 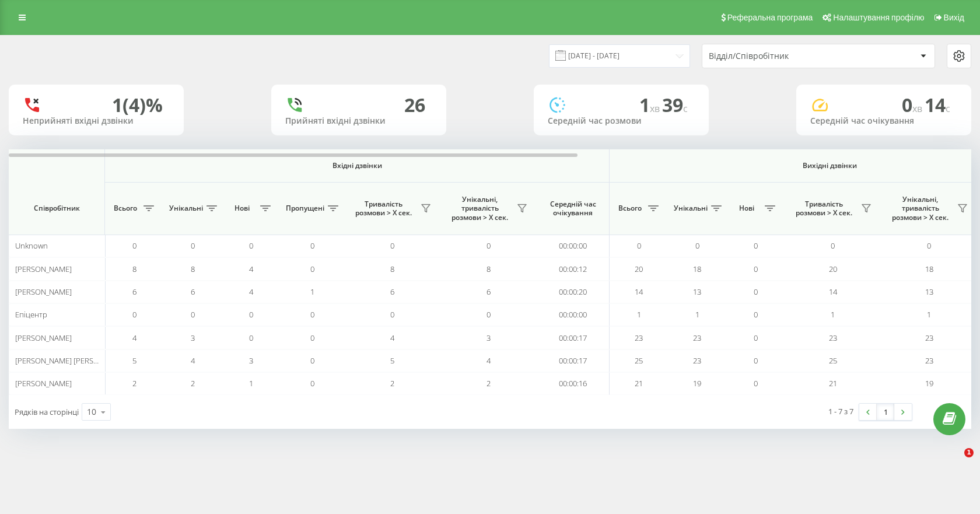 What do you see at coordinates (691, 209) in the screenshot?
I see `span: Унікальні` at bounding box center [691, 209].